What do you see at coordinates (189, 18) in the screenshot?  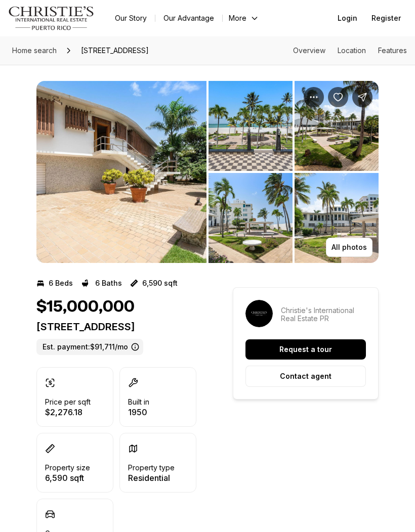 I see `a: Our Advantage` at bounding box center [189, 18].